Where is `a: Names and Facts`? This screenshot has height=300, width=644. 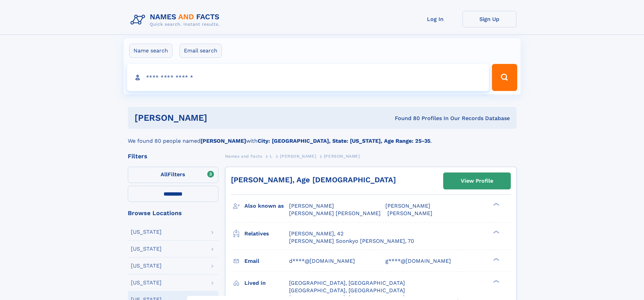 a: Names and Facts is located at coordinates (244, 156).